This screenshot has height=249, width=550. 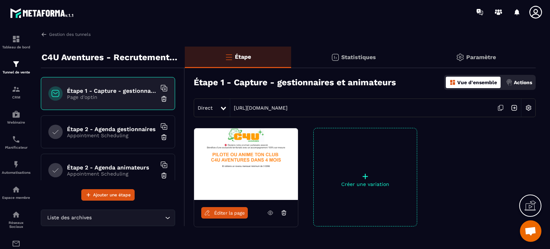 I want to click on img: dashboard-orange.40269519.svg, so click(x=453, y=82).